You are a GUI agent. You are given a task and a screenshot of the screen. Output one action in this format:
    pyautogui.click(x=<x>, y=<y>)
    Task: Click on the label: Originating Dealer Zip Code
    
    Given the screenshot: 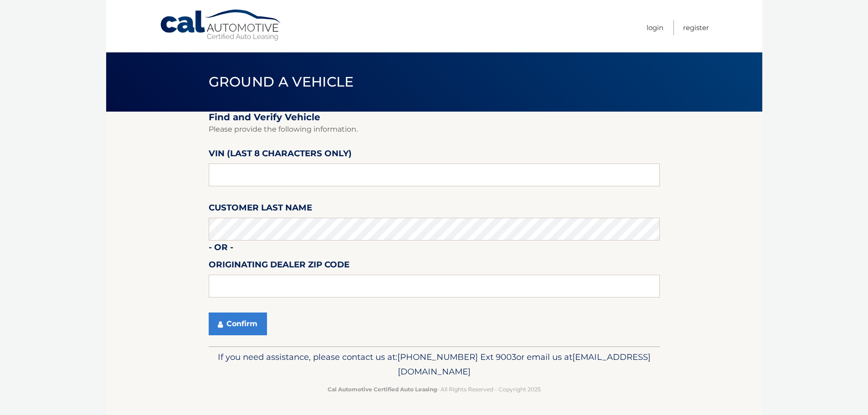 What is the action you would take?
    pyautogui.click(x=279, y=266)
    